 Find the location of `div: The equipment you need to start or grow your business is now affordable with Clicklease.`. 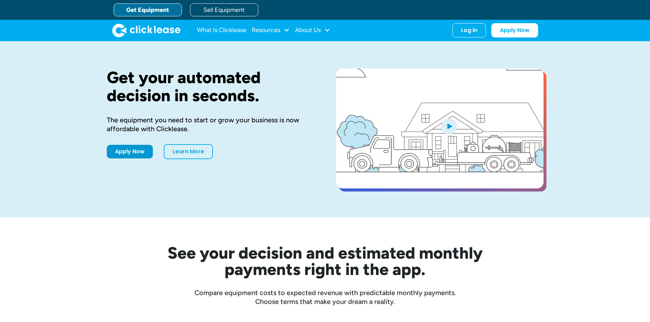

div: The equipment you need to start or grow your business is now affordable with Clicklease. is located at coordinates (211, 125).